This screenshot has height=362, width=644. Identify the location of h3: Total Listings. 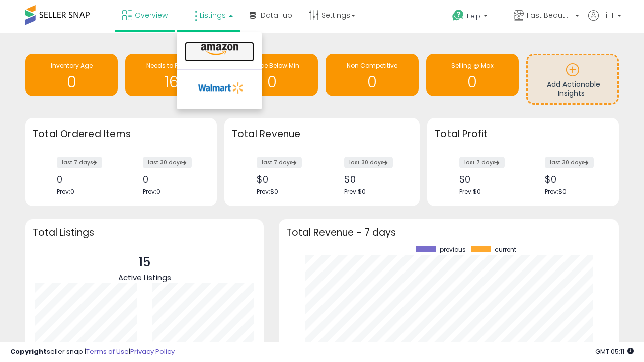
(144, 232).